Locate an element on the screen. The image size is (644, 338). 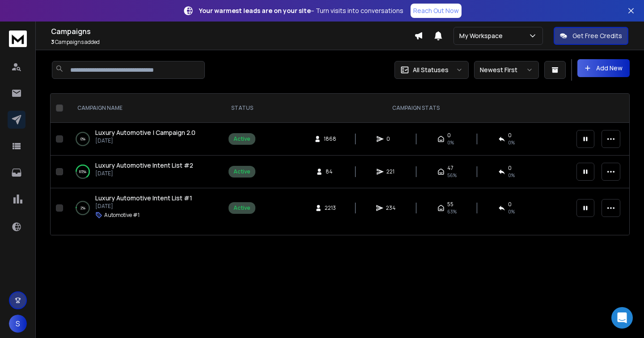
a: Luxury Automotive | Campaign 2.0 is located at coordinates (145, 133).